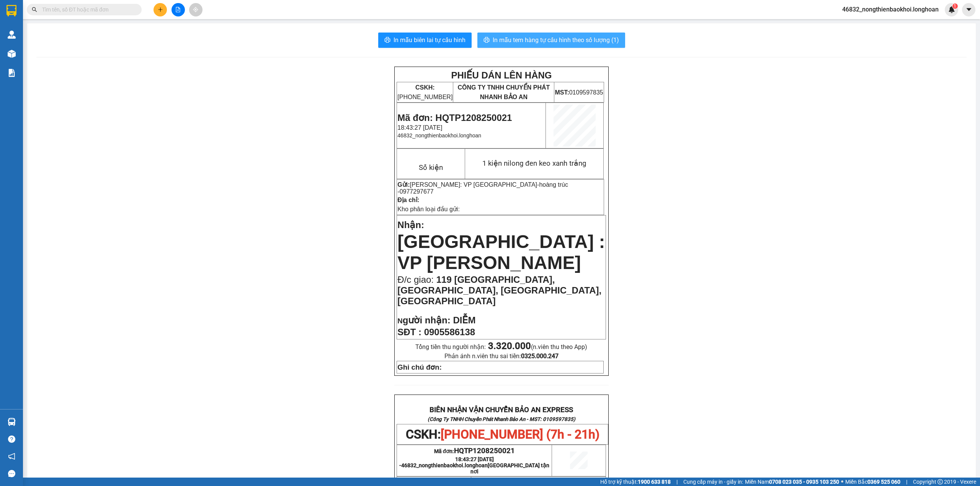  I want to click on sup: 1, so click(956, 6).